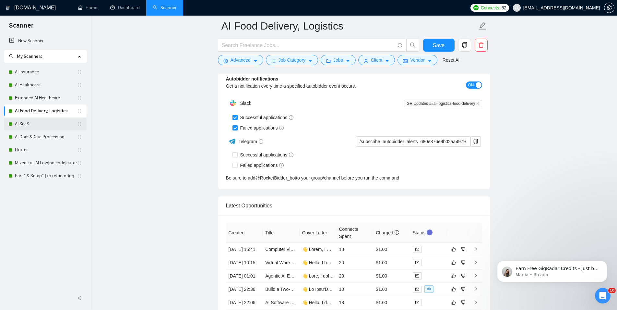 The height and width of the screenshot is (310, 617). What do you see at coordinates (609, 8) in the screenshot?
I see `span: setting` at bounding box center [609, 8].